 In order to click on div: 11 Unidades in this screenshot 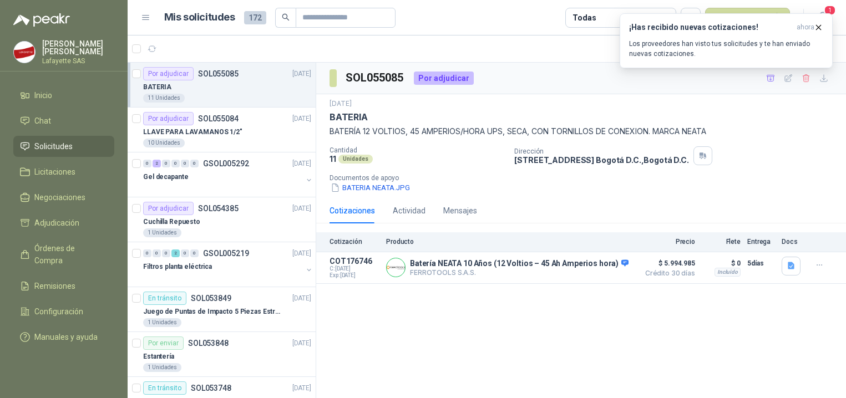, I will do `click(164, 98)`.